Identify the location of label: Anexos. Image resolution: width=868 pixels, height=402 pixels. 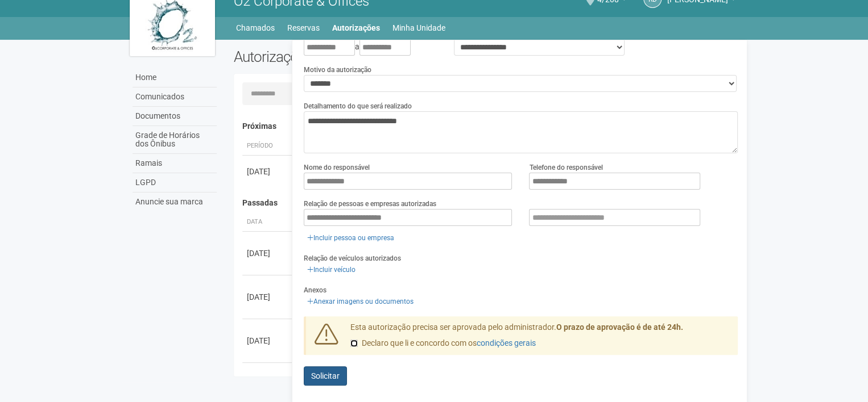
(315, 291).